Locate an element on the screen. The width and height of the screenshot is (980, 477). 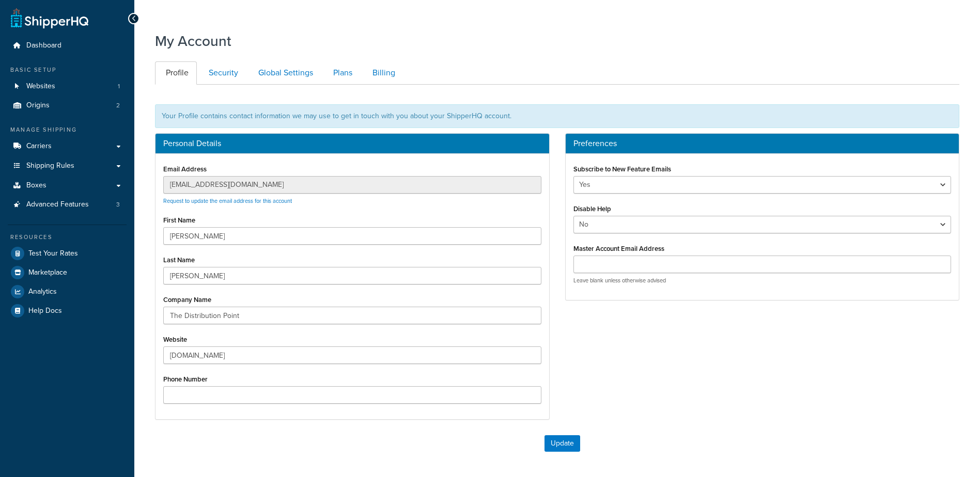
li: Boxes is located at coordinates (67, 186).